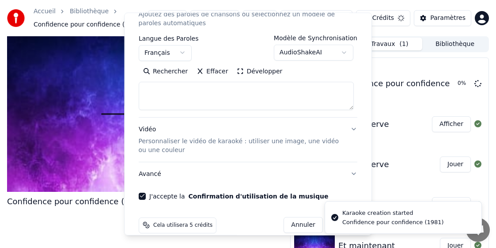 The width and height of the screenshot is (496, 248). Describe the element at coordinates (241, 146) in the screenshot. I see `p: Personnaliser le vidéo de karaoké : utiliser une image, une vidéo ou une couleur` at that location.